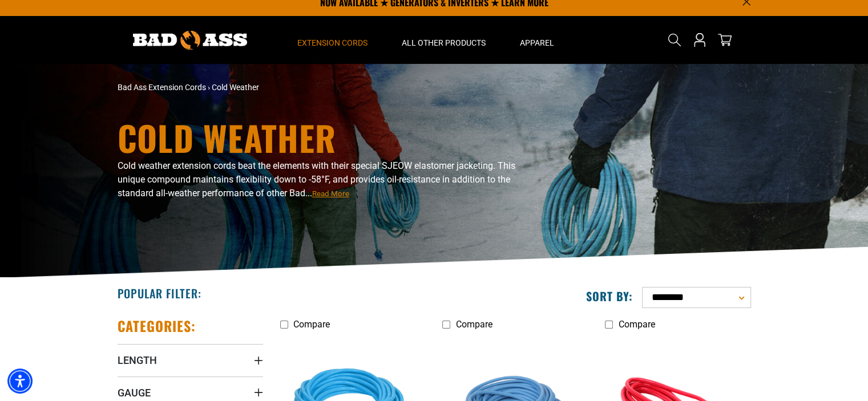 This screenshot has width=868, height=401. I want to click on summary: Extension Cords, so click(332, 40).